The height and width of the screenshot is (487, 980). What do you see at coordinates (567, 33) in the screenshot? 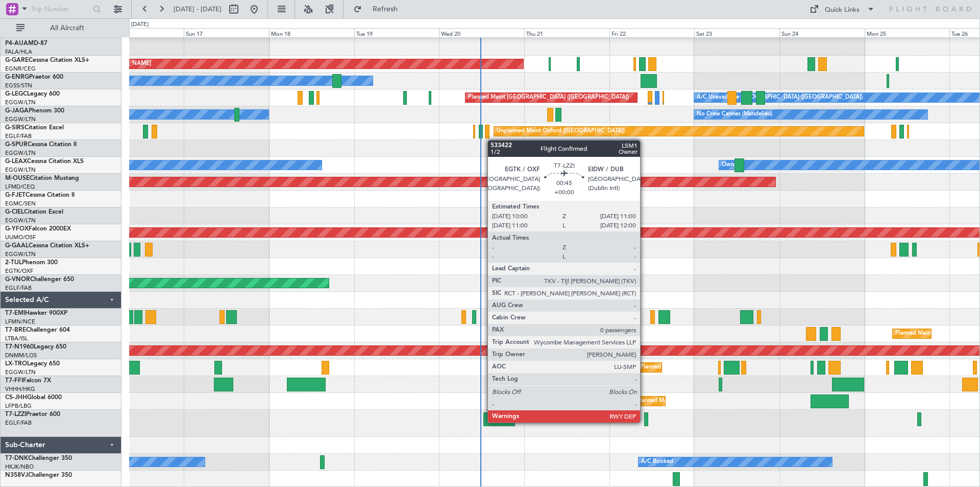
I see `div: Thu 21` at bounding box center [567, 33].